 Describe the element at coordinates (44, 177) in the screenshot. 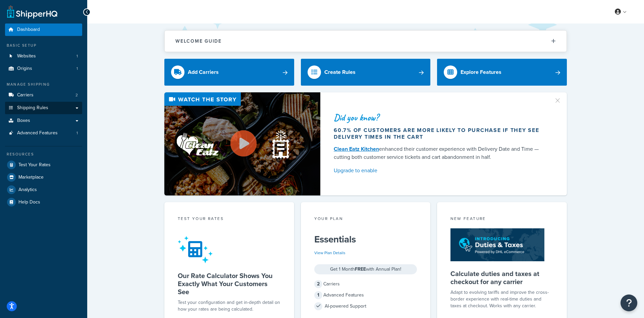

I see `a: Marketplace` at that location.